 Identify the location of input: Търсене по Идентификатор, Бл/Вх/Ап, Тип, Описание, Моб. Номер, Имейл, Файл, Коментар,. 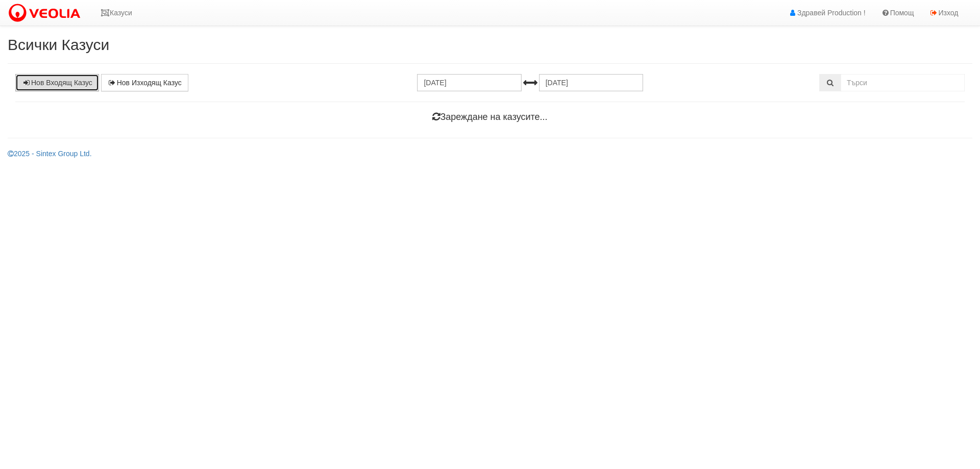
(903, 82).